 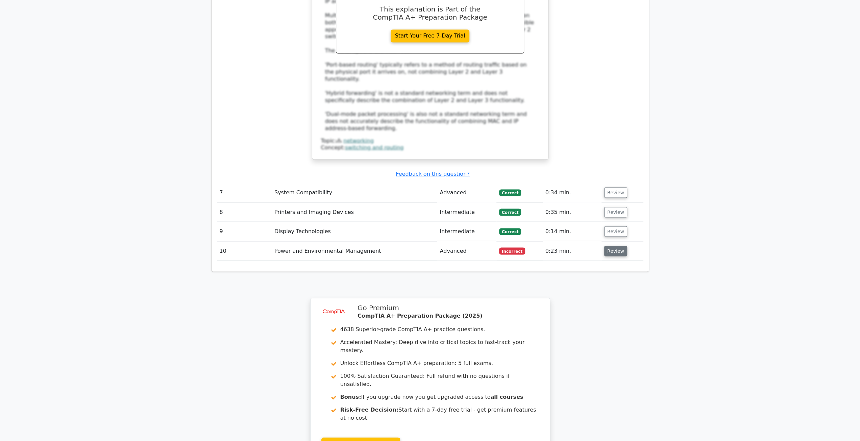 I want to click on td: 0:35 min., so click(x=572, y=212).